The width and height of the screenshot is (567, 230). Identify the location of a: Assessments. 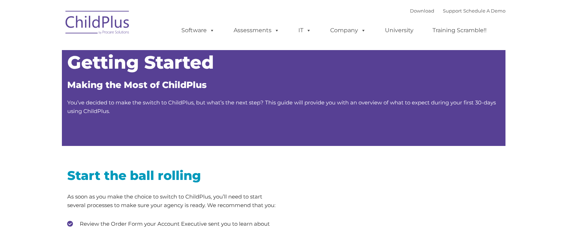
(257, 30).